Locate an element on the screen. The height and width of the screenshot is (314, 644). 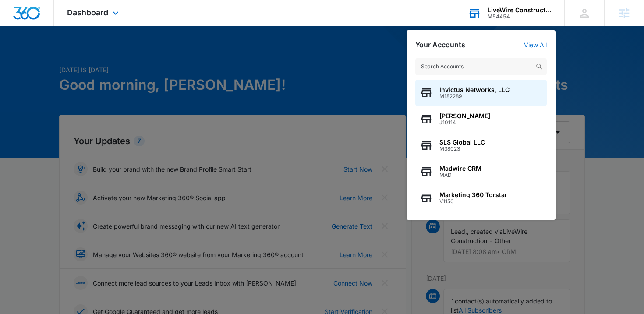
span: Madwire CRM is located at coordinates (461, 168).